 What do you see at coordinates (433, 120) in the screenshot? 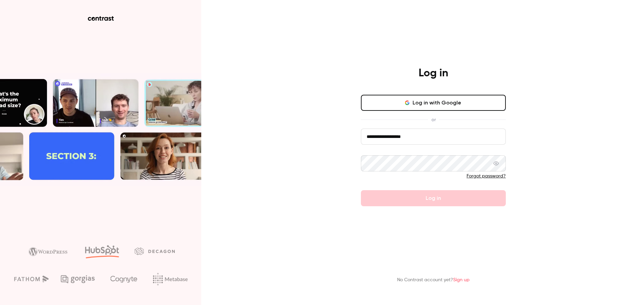
I see `span: or` at bounding box center [433, 120].